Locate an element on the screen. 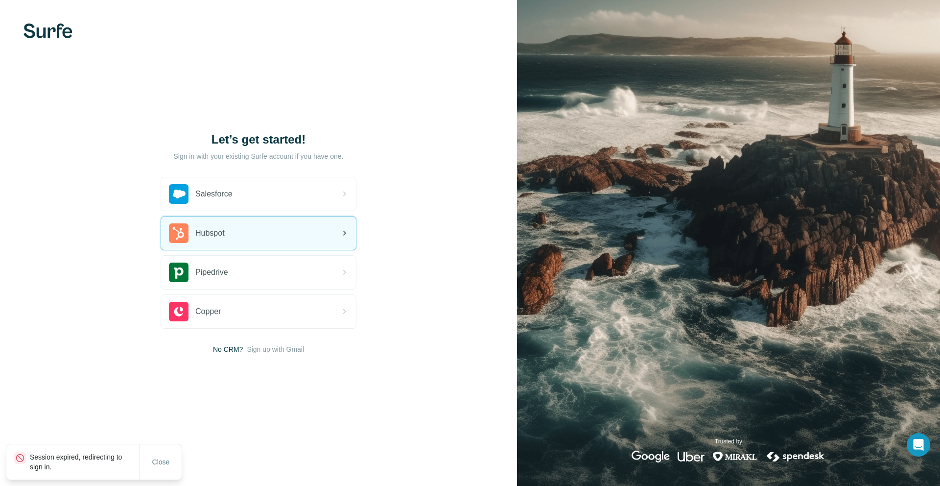  p: Sign in with your existing Surfe account if you have one. is located at coordinates (258, 156).